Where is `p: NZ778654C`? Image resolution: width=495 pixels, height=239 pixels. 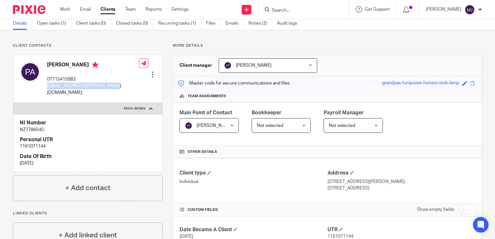 p: NZ778654C is located at coordinates (88, 130).